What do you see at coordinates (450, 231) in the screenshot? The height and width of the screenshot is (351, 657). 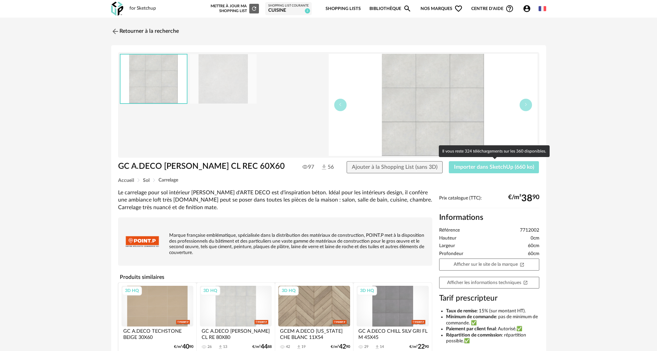 I see `span: Référence` at bounding box center [450, 231].